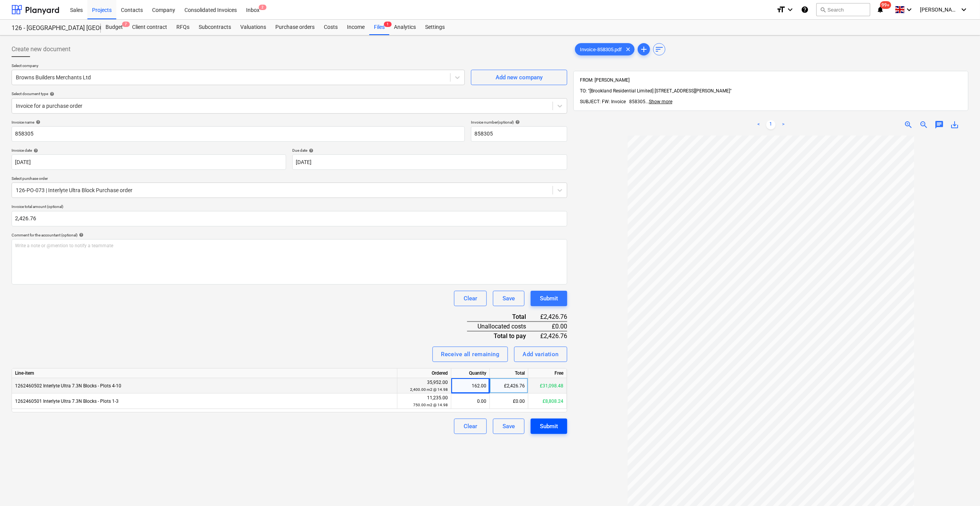 This screenshot has width=980, height=506. What do you see at coordinates (238, 66) in the screenshot?
I see `p: Select company` at bounding box center [238, 66].